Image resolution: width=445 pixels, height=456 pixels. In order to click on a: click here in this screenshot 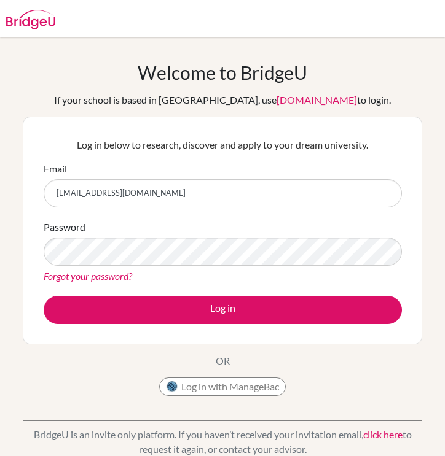, I will do `click(383, 434)`.